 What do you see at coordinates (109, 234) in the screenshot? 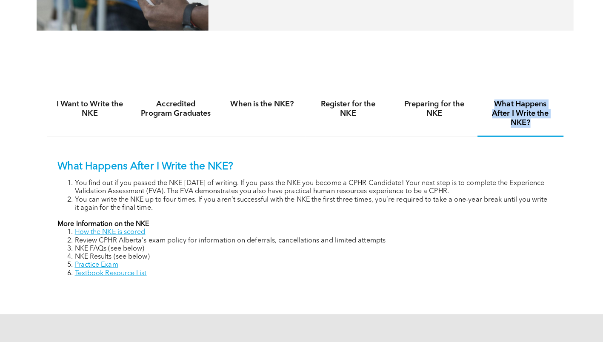
I see `a: How the NKE is scored` at bounding box center [109, 234].